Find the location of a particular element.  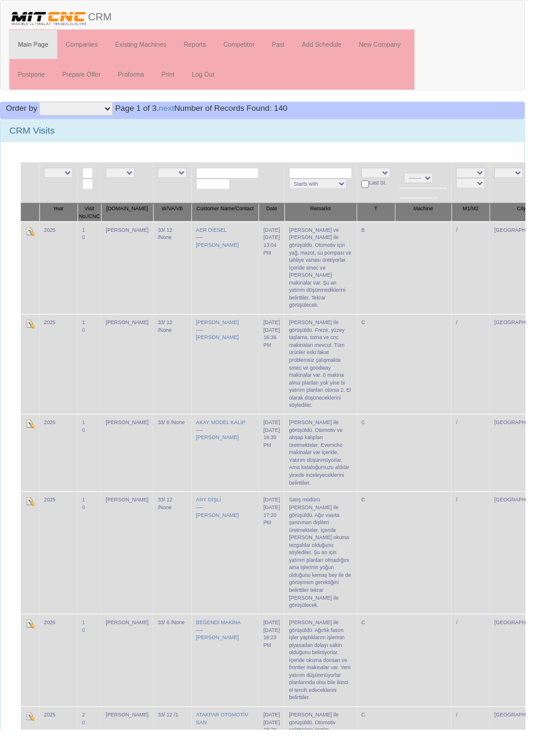

a: BEĞENDİ MAKİNA is located at coordinates (227, 645).